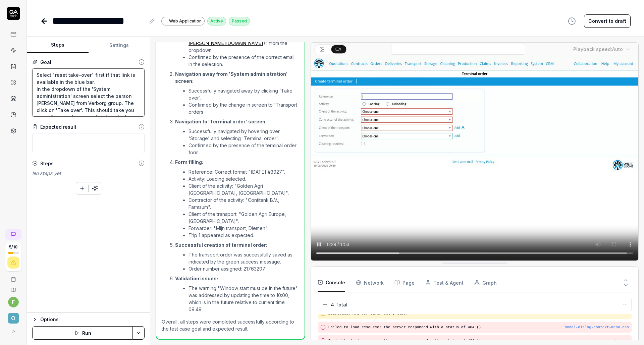 The image size is (644, 345). I want to click on button: Steps, so click(58, 45).